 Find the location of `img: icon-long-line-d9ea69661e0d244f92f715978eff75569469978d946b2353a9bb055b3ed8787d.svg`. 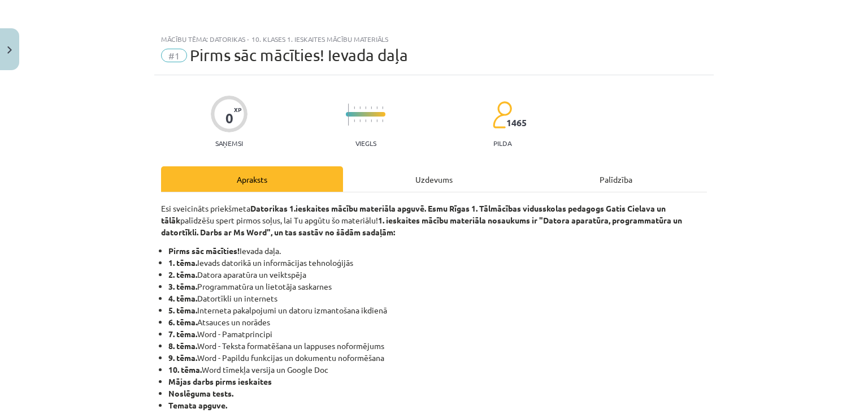

img: icon-long-line-d9ea69661e0d244f92f715978eff75569469978d946b2353a9bb055b3ed8787d.svg is located at coordinates (349, 114).